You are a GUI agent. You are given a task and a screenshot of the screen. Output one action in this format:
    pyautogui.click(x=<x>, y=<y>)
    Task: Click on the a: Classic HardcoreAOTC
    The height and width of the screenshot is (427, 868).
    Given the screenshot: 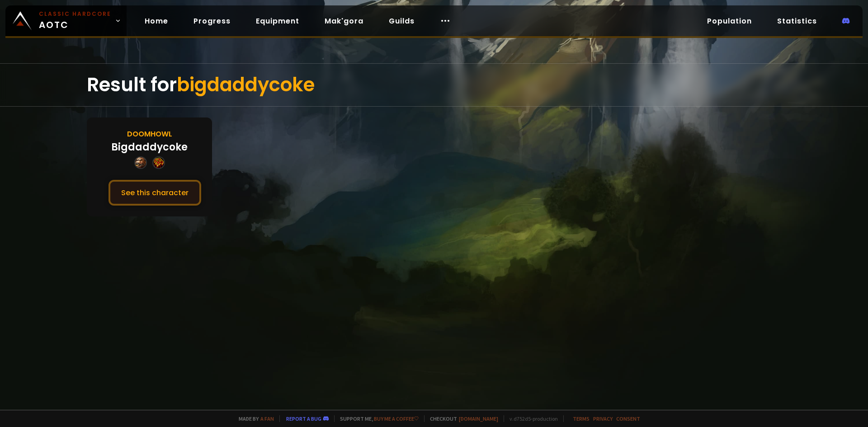 What is the action you would take?
    pyautogui.click(x=66, y=21)
    